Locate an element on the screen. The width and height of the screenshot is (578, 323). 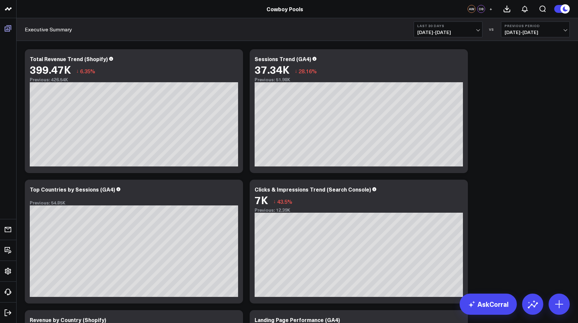
div: DB is located at coordinates (481, 9).